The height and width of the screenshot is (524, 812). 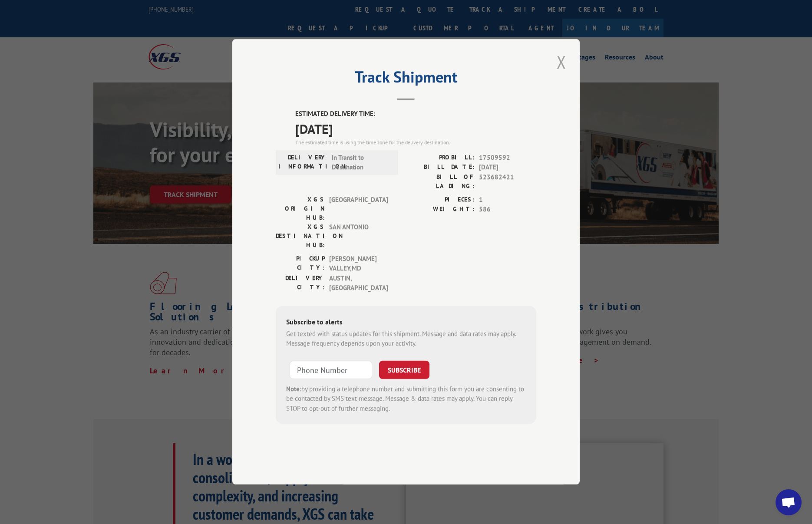 I want to click on span: 17509592, so click(x=508, y=157).